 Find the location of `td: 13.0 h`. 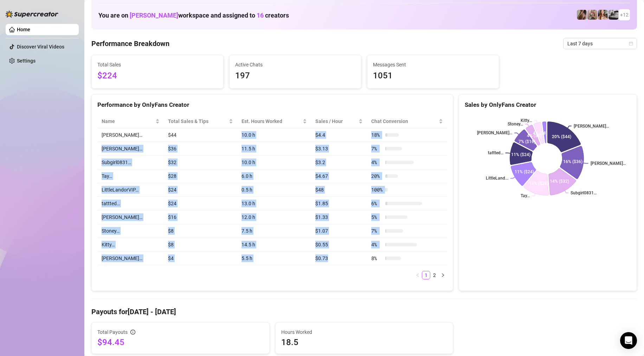

td: 13.0 h is located at coordinates (274, 203).